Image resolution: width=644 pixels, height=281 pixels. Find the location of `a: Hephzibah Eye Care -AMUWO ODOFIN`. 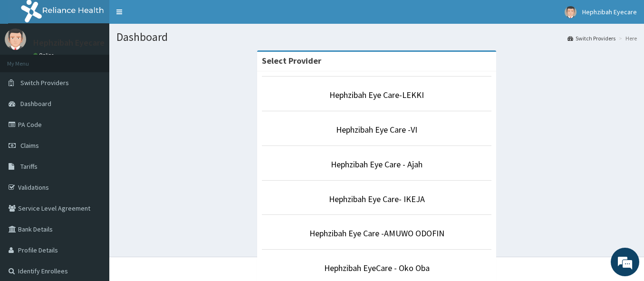

a: Hephzibah Eye Care -AMUWO ODOFIN is located at coordinates (377, 233).